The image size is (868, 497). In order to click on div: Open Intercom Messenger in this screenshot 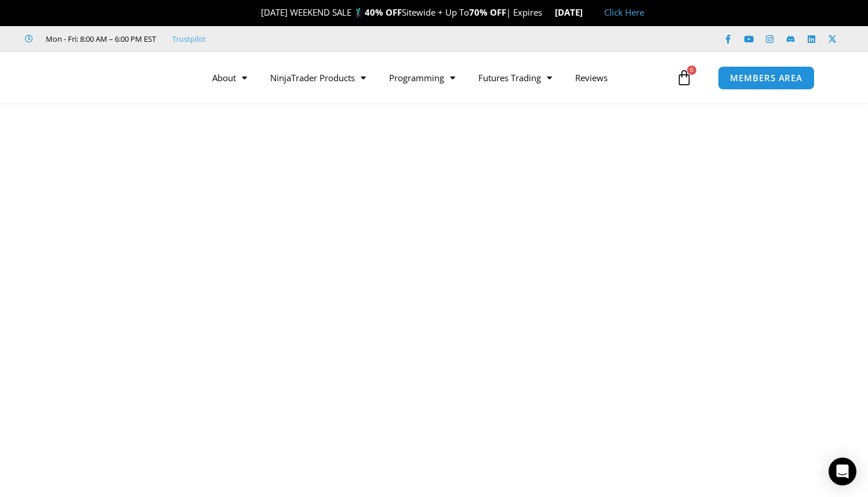, I will do `click(843, 472)`.